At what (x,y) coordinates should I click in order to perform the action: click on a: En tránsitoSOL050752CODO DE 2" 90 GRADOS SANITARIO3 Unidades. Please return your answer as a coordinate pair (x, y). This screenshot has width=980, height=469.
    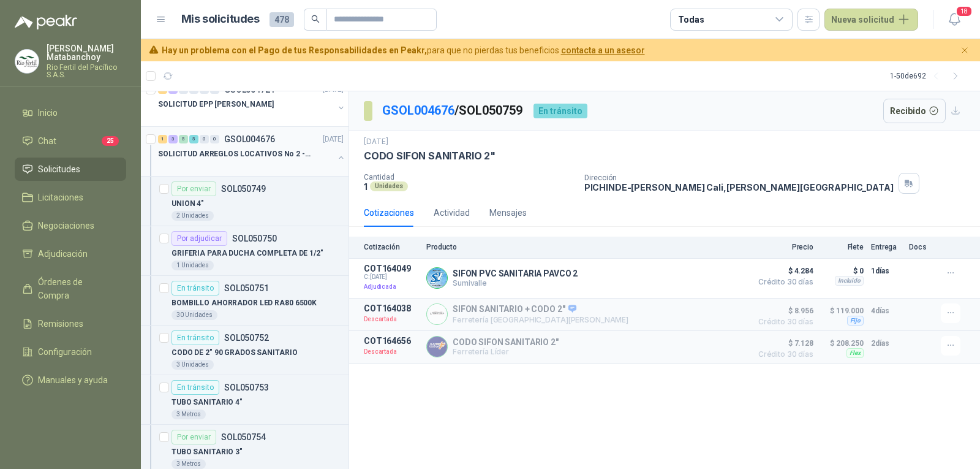
    Looking at the image, I should click on (245, 350).